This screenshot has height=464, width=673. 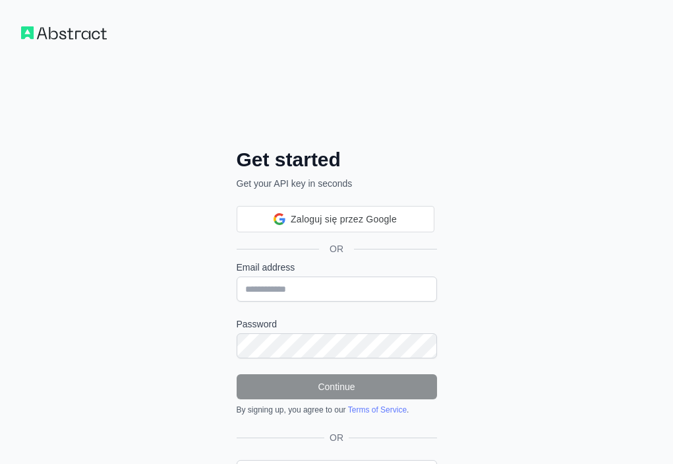 I want to click on button: Continue, so click(x=337, y=386).